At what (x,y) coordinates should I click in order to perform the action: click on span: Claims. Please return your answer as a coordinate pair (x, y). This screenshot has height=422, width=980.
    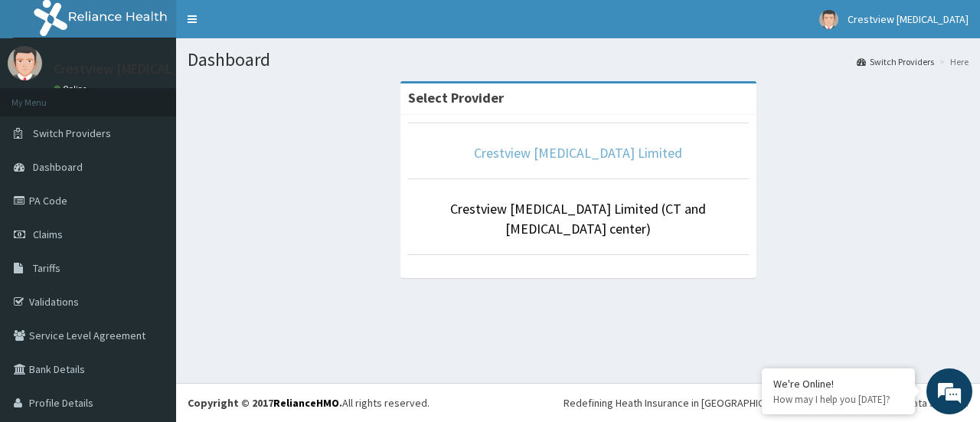
    Looking at the image, I should click on (47, 234).